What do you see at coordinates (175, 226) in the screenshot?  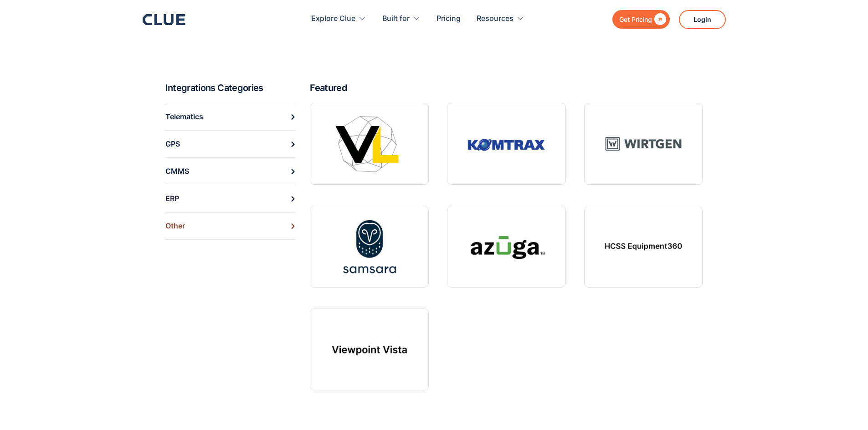 I see `div: Other` at bounding box center [175, 226].